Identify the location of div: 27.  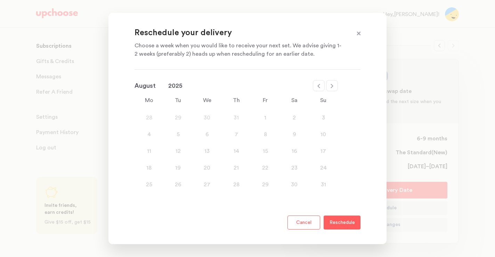
(207, 184).